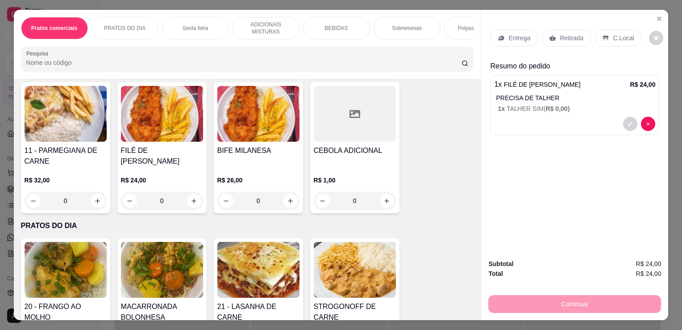 The image size is (682, 330). I want to click on strong: Total, so click(496, 273).